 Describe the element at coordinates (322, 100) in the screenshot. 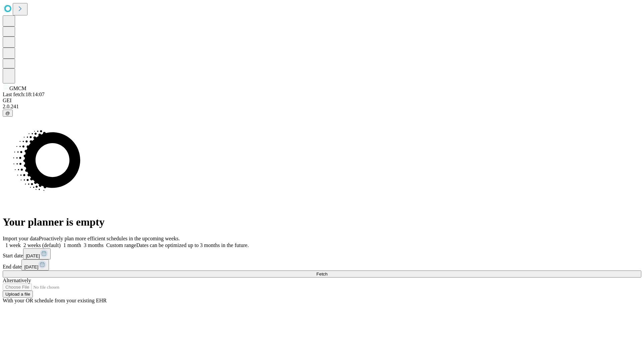

I see `div: GEI` at that location.